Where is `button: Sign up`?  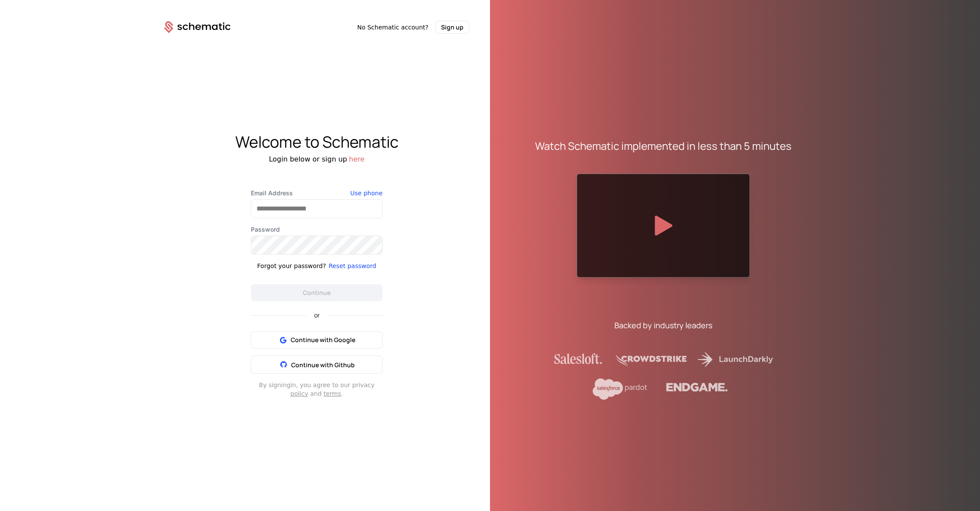 button: Sign up is located at coordinates (452, 27).